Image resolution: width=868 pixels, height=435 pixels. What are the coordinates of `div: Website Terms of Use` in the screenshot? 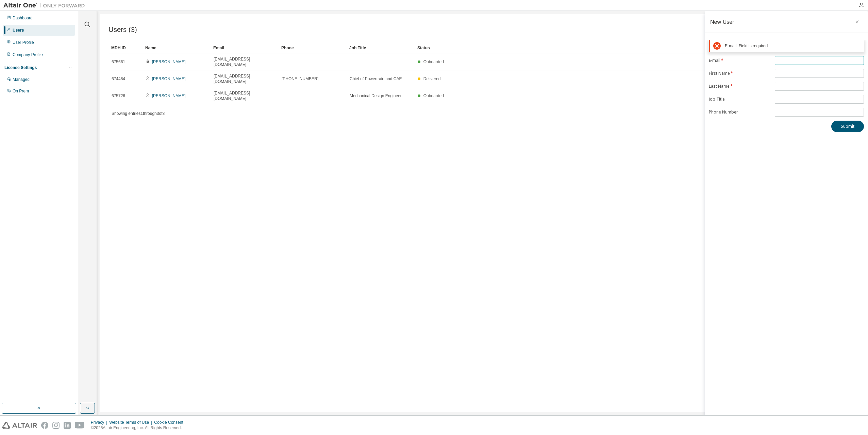 It's located at (131, 423).